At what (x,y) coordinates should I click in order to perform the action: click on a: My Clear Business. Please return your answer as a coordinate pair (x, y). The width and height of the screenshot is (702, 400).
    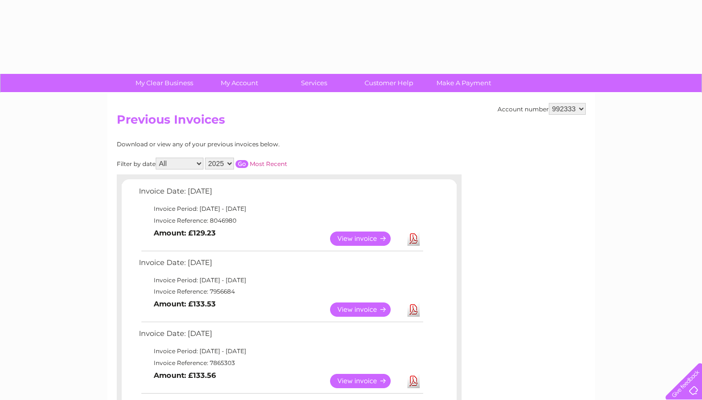
    Looking at the image, I should click on (164, 83).